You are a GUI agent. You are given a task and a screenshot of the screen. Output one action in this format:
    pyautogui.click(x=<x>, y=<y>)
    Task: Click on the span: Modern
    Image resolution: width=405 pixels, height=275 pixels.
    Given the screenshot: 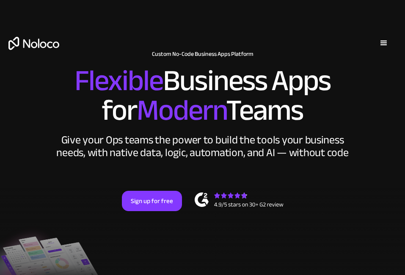 What is the action you would take?
    pyautogui.click(x=181, y=110)
    